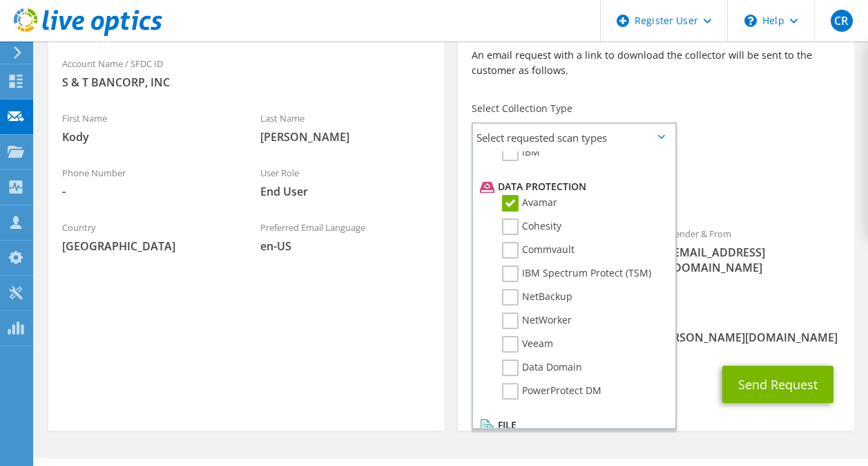 This screenshot has height=466, width=868. Describe the element at coordinates (537, 297) in the screenshot. I see `label: NetBackup` at that location.